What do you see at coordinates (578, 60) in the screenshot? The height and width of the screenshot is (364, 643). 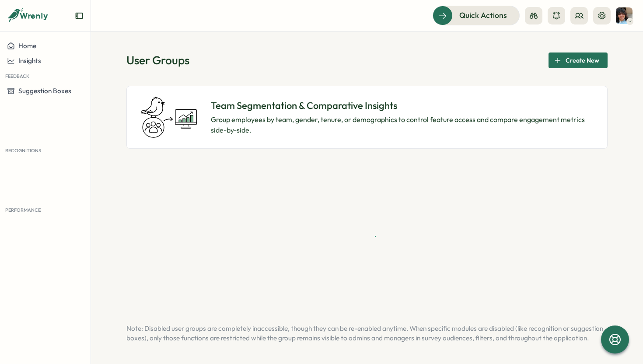 I see `a: Create New` at bounding box center [578, 60].